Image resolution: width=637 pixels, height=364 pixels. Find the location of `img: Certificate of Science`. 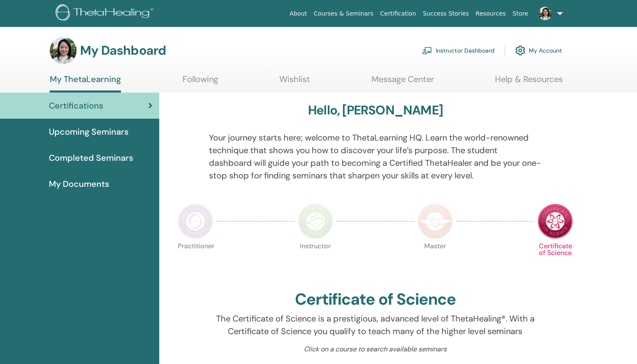

img: Certificate of Science is located at coordinates (556, 221).